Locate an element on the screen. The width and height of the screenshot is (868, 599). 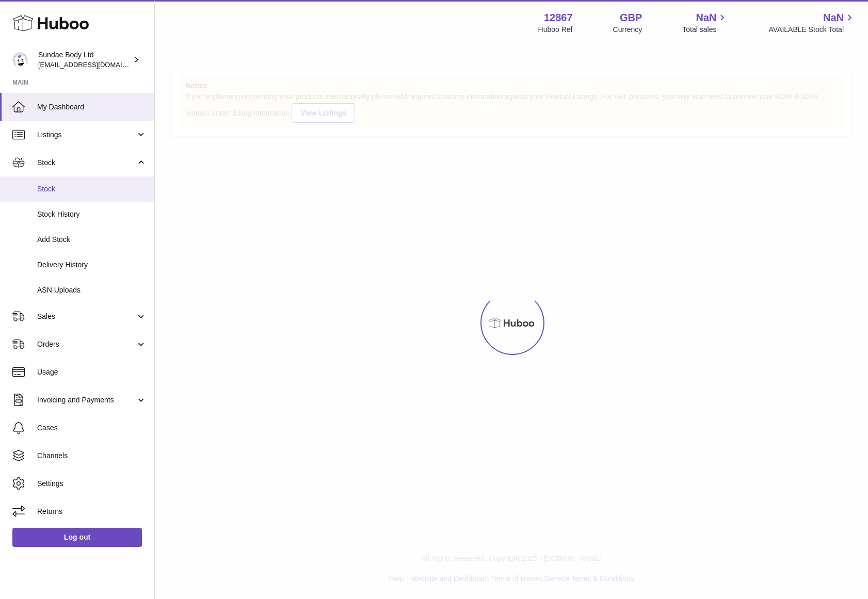
img: kirstie@sundaebody.com is located at coordinates (20, 60).